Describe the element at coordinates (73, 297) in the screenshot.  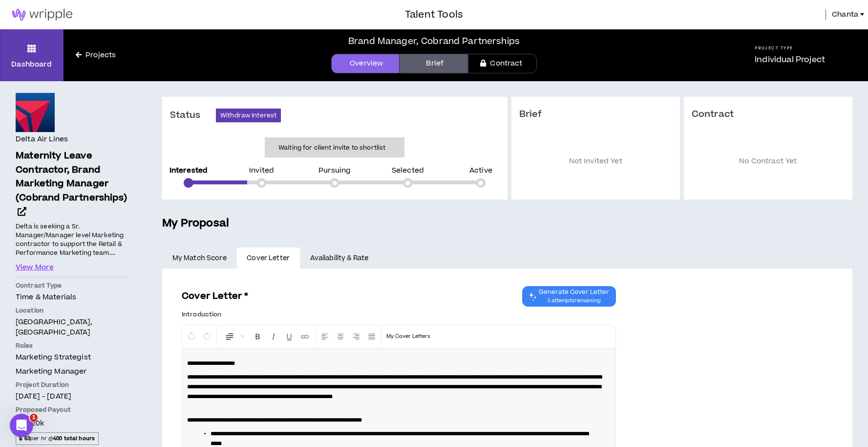
I see `p: Time & Materials` at that location.